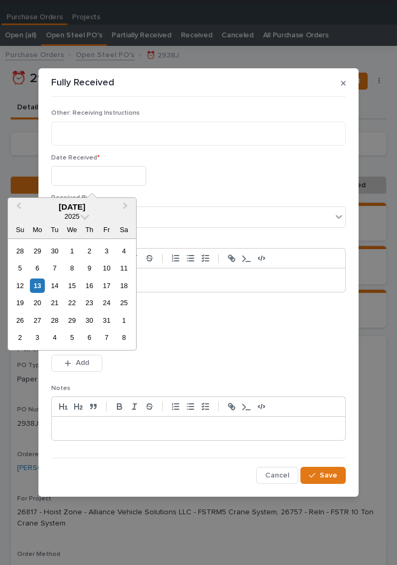 The image size is (397, 565). I want to click on span: Date Received, so click(75, 158).